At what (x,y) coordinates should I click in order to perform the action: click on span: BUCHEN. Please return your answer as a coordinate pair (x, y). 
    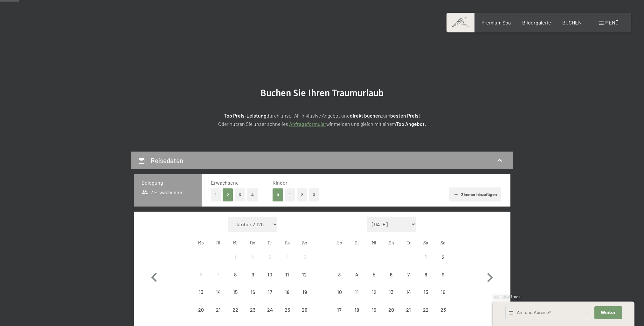
    Looking at the image, I should click on (572, 22).